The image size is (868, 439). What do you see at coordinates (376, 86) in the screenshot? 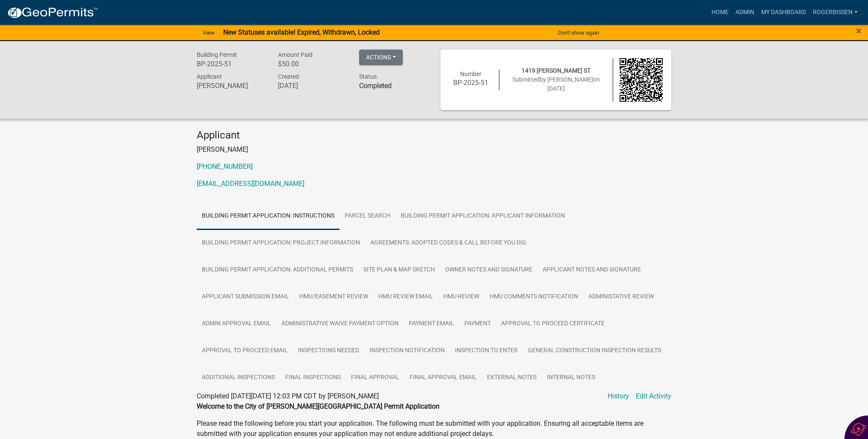
I see `strong: Completed` at bounding box center [376, 86].